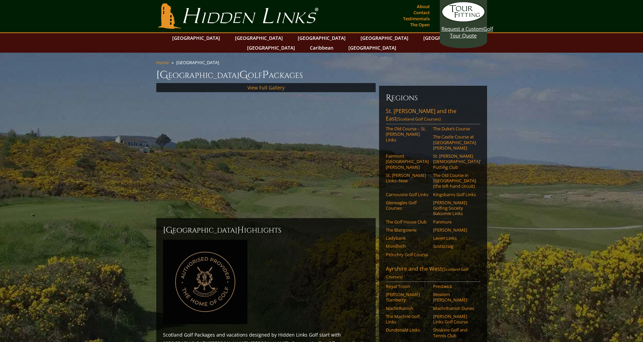 This screenshot has width=643, height=342. I want to click on a: The Open, so click(420, 25).